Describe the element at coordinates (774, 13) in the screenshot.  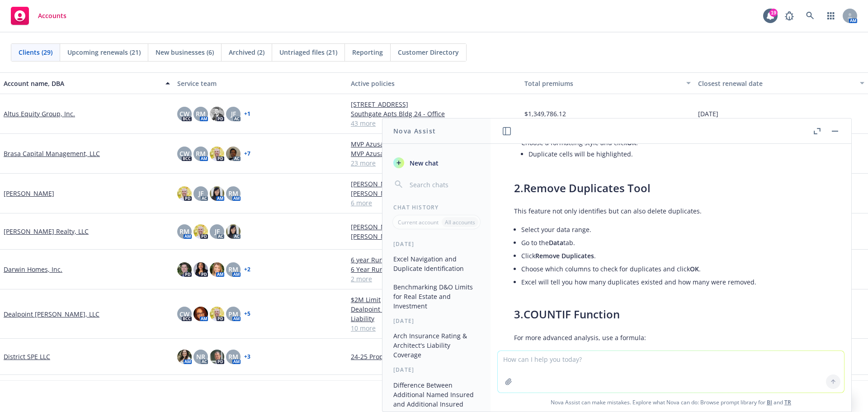
I see `div: 19` at that location.